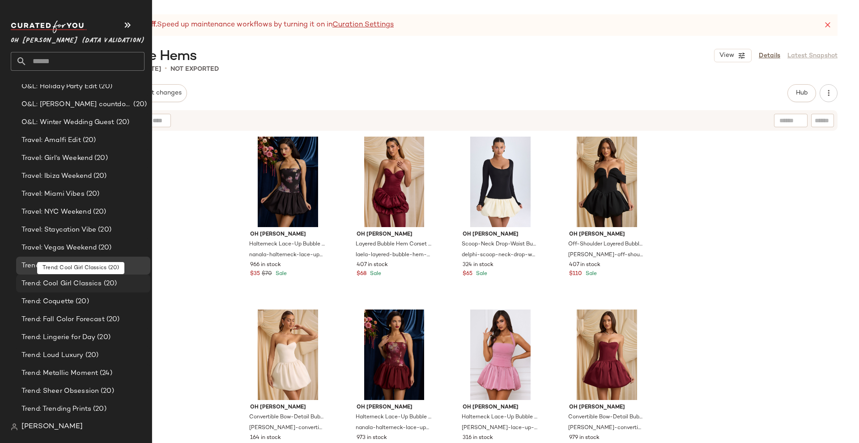 The height and width of the screenshot is (443, 859). What do you see at coordinates (802, 93) in the screenshot?
I see `span: Hub` at bounding box center [802, 93].